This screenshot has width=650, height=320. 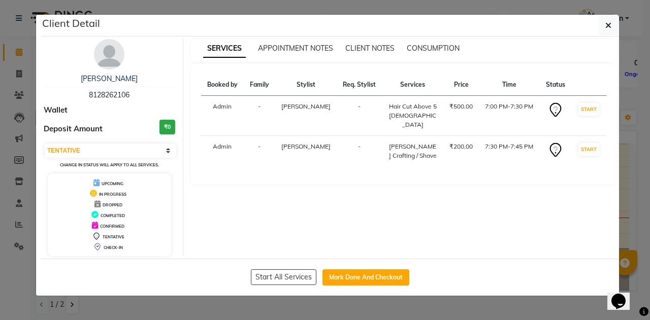 What do you see at coordinates (109, 54) in the screenshot?
I see `img: avatar` at bounding box center [109, 54].